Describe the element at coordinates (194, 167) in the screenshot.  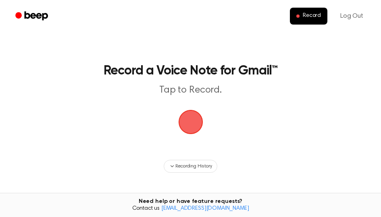
I see `span: Recording History` at that location.